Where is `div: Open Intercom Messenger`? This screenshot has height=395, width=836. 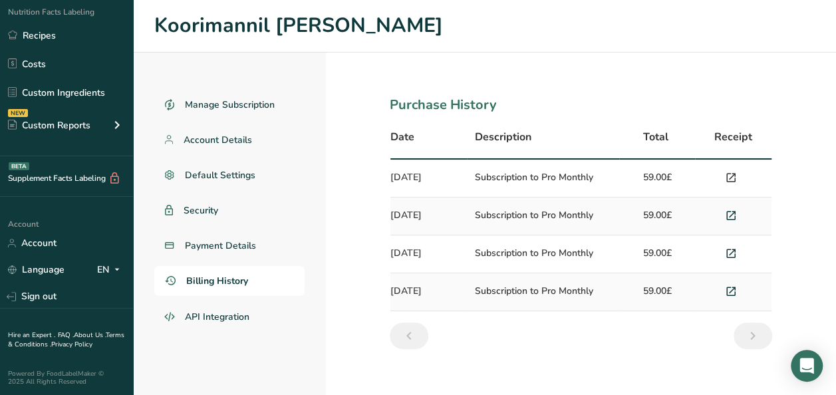 div: Open Intercom Messenger is located at coordinates (806, 366).